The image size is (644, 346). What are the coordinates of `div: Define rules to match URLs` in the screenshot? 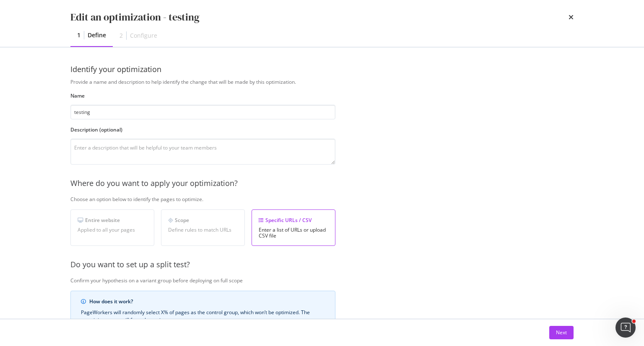 It's located at (203, 230).